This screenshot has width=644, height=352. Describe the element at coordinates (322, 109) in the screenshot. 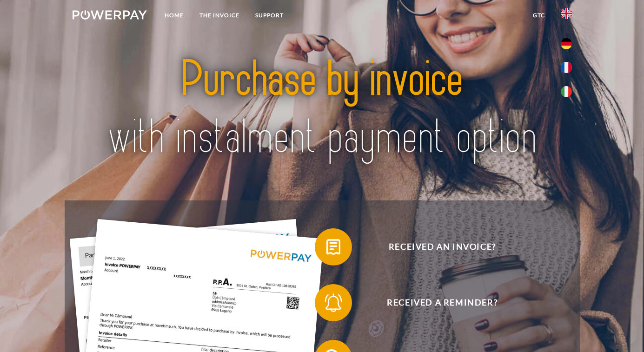

I see `img: title-powerpay_en.svg` at that location.